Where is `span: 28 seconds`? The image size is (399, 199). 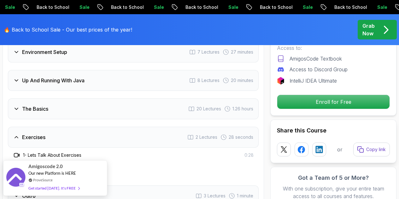 span: 28 seconds is located at coordinates (241, 137).